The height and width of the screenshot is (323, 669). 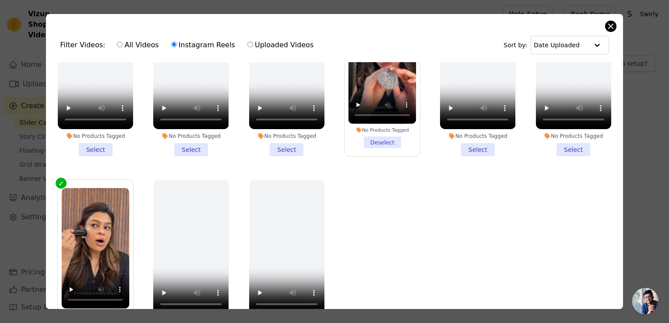 I want to click on div: Open chat, so click(x=646, y=301).